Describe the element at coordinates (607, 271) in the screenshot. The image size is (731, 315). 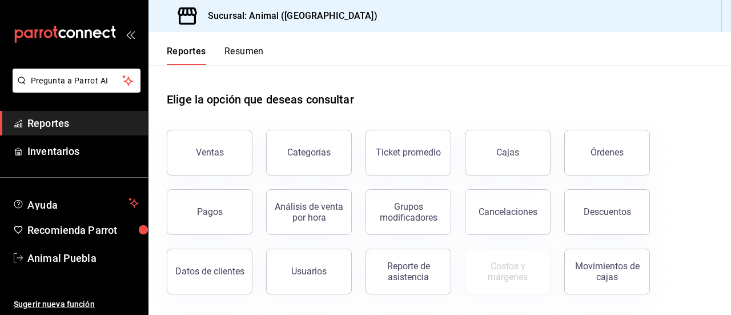
I see `button: Movimientos de cajas` at that location.